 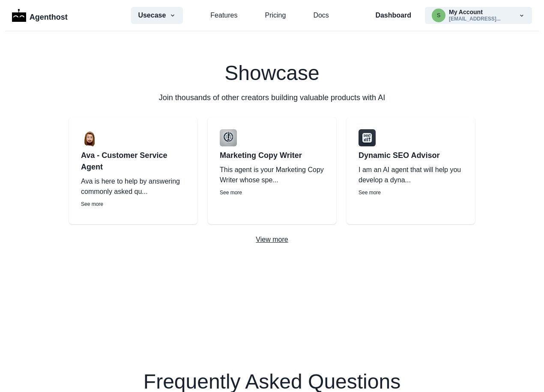 I want to click on a: Marketing Copy Writer, so click(x=272, y=156).